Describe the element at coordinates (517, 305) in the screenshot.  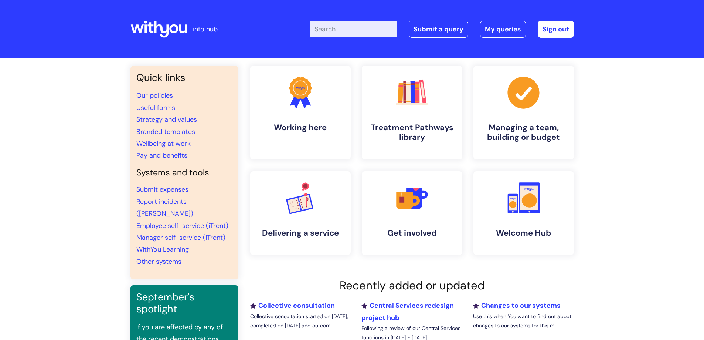
I see `a: Changes to our systems` at that location.